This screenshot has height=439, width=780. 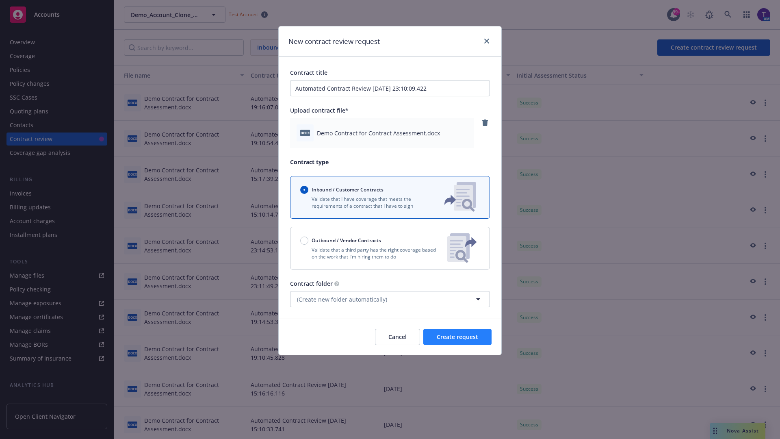 What do you see at coordinates (334, 41) in the screenshot?
I see `h1: New contract review request` at bounding box center [334, 41].